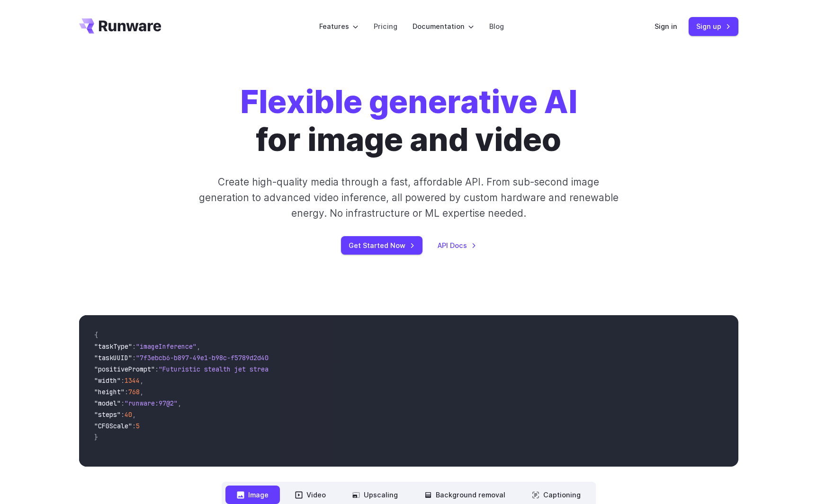  I want to click on span: "steps", so click(108, 414).